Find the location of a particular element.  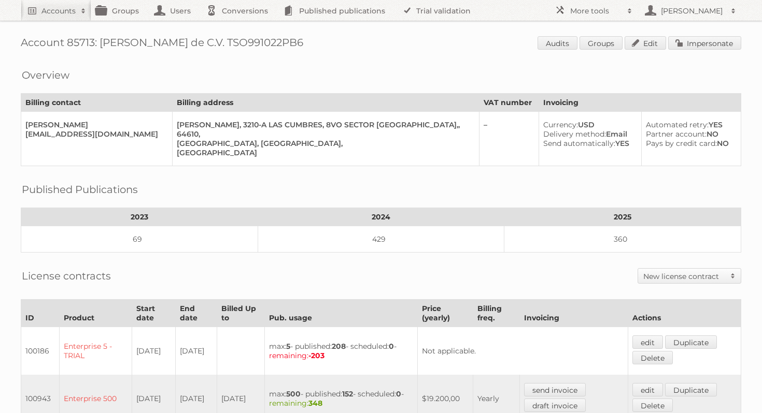

td: 429 is located at coordinates (381, 239).